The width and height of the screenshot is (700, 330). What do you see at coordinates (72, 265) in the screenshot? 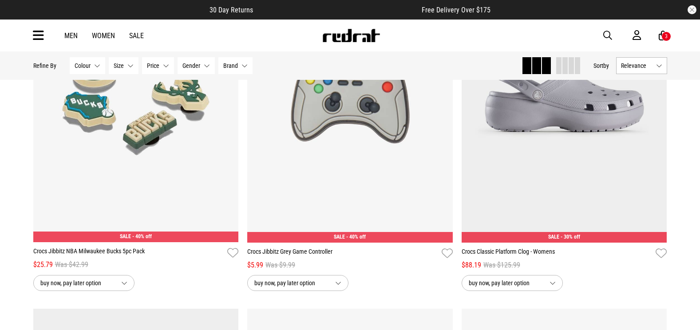
I see `span: Was $42.99` at bounding box center [72, 265].